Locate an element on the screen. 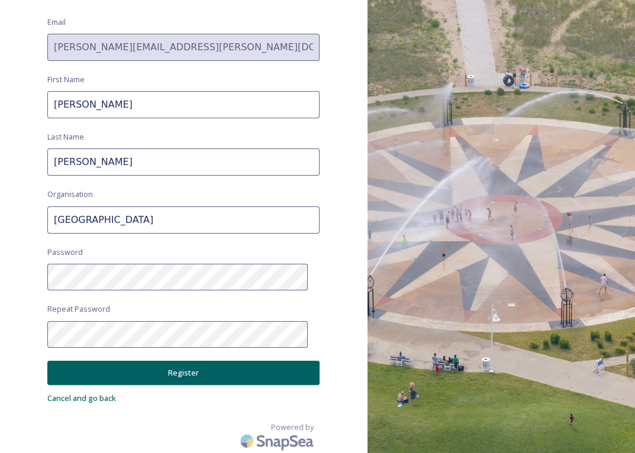 Image resolution: width=635 pixels, height=453 pixels. input: John is located at coordinates (183, 105).